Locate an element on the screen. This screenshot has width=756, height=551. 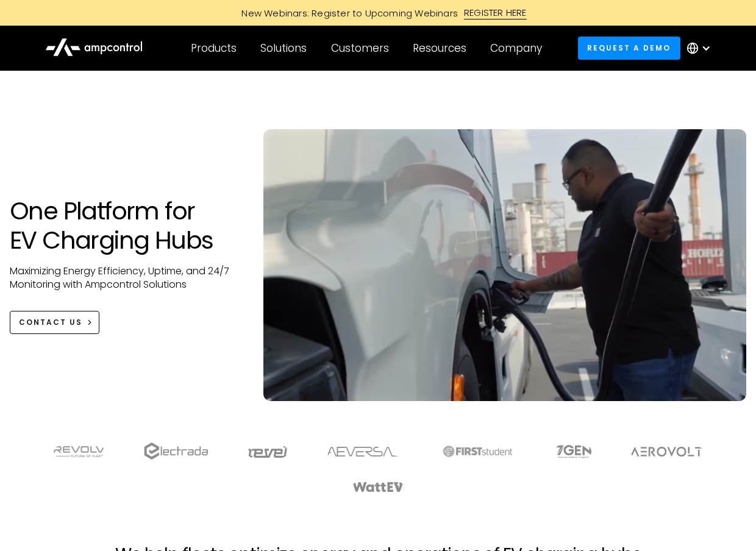
img: WattEV logo is located at coordinates (378, 487).